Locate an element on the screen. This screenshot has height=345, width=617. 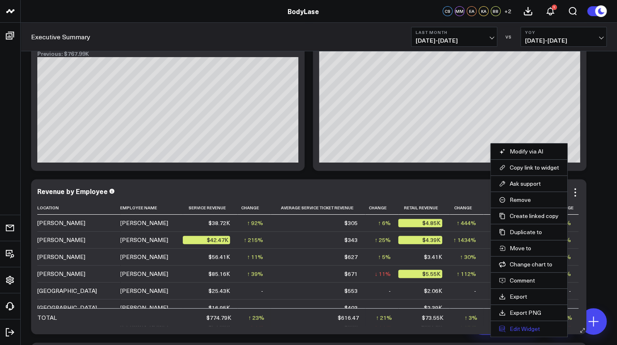
div: 1 is located at coordinates (554, 7).